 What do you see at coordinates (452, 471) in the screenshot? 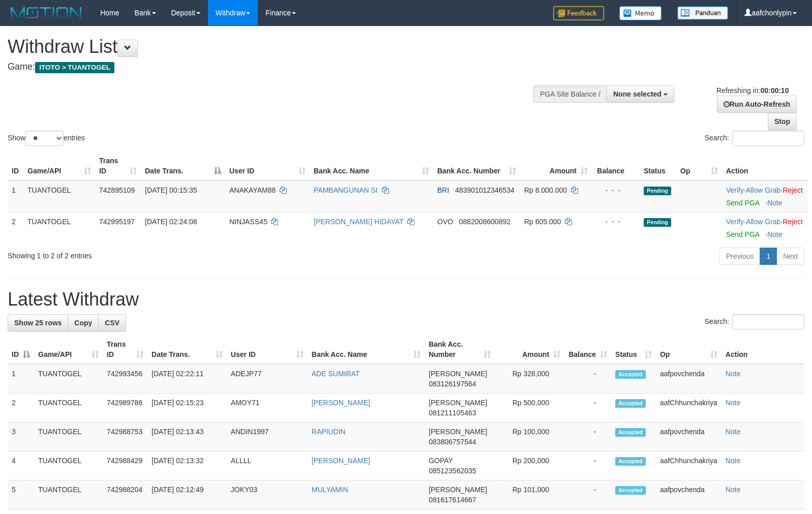
I see `span: Copy 085123562035 to clipboard` at bounding box center [452, 471].